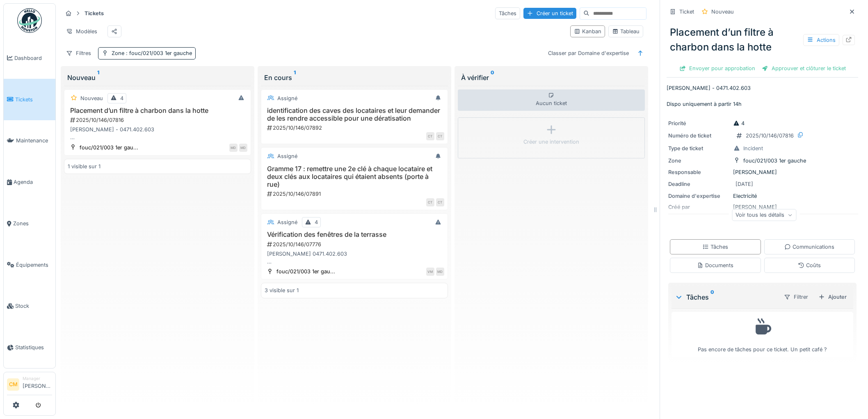  What do you see at coordinates (281, 290) in the screenshot?
I see `div: 3 visible sur 1` at bounding box center [281, 290].